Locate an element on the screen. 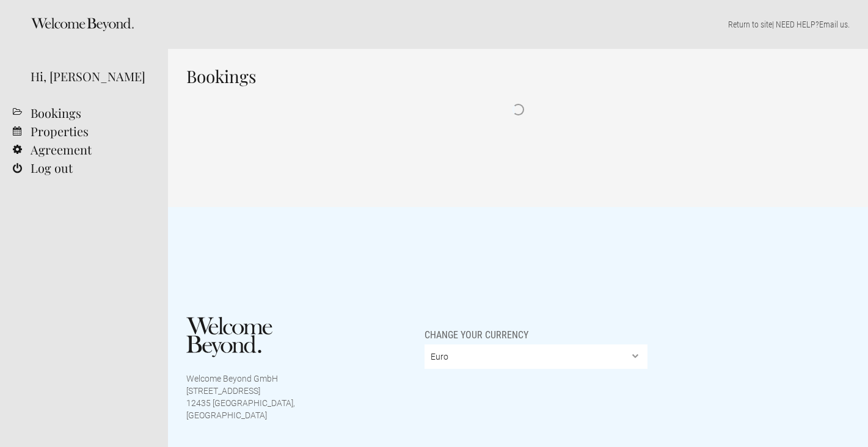 The image size is (868, 447). h1: Bookings is located at coordinates (518, 76).